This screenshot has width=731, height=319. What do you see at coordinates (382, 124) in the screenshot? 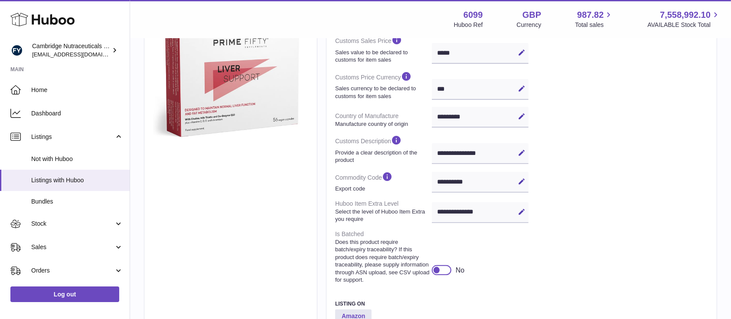
I see `strong: Manufacture country of origin` at bounding box center [382, 124].